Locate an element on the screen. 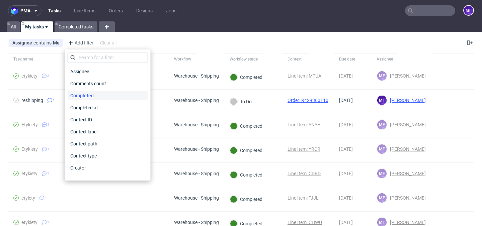 This screenshot has width=482, height=226. div: Context is located at coordinates (296, 59).